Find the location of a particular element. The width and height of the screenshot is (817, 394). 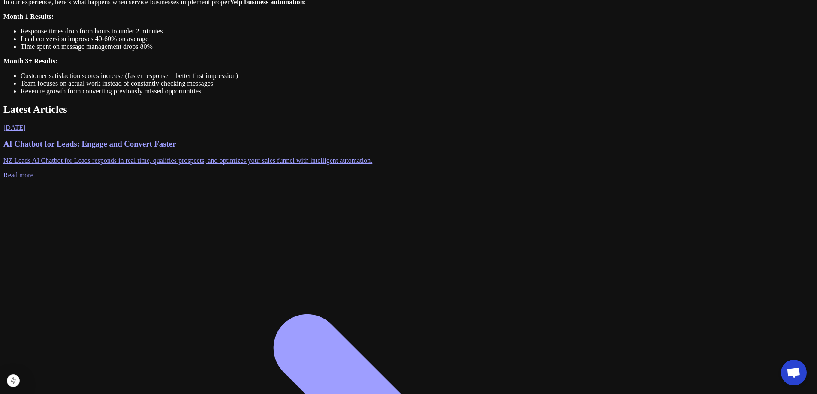

li: Time spent on message management drops 80% is located at coordinates (417, 47).